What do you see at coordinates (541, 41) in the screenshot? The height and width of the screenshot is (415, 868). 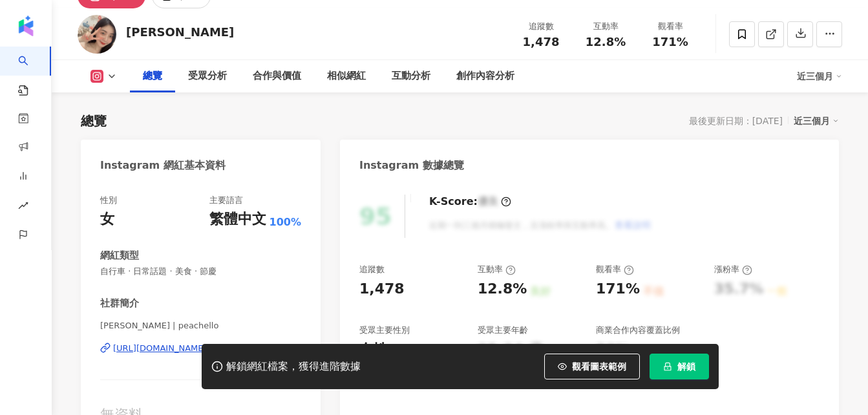 I see `span: 1,478` at bounding box center [541, 41].